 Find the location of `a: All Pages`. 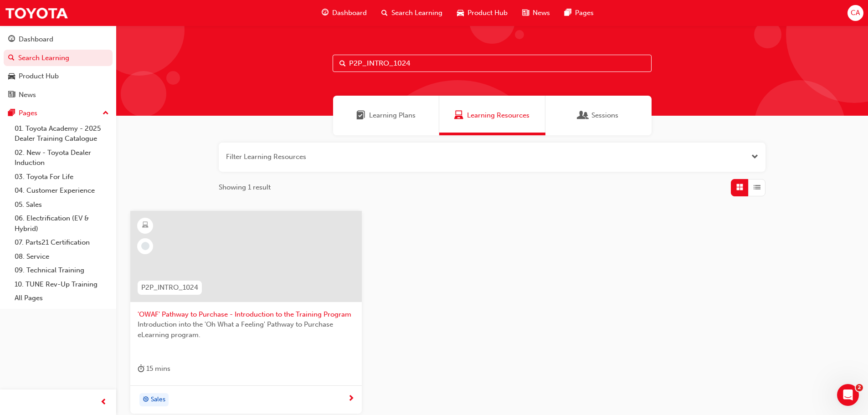

a: All Pages is located at coordinates (61, 297).